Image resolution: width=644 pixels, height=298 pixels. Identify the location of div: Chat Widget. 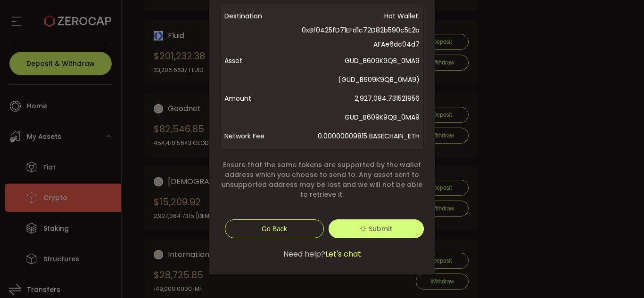
(620, 275).